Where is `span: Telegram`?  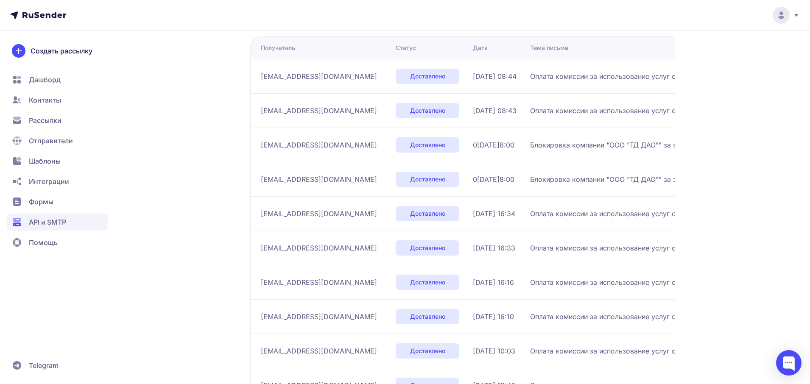 span: Telegram is located at coordinates (44, 365).